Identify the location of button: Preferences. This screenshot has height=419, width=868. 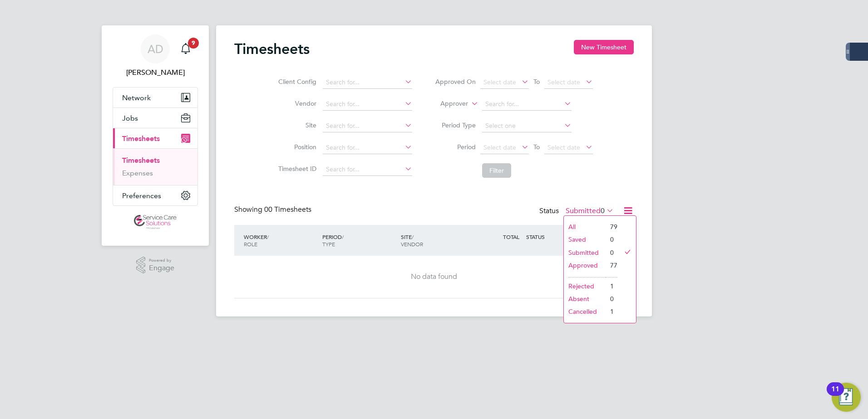
(155, 195).